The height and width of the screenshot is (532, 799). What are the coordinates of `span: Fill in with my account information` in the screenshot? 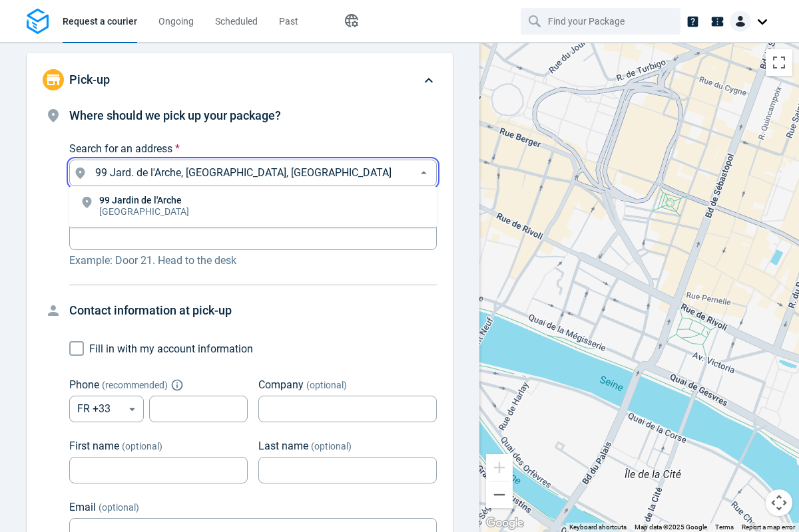 It's located at (171, 348).